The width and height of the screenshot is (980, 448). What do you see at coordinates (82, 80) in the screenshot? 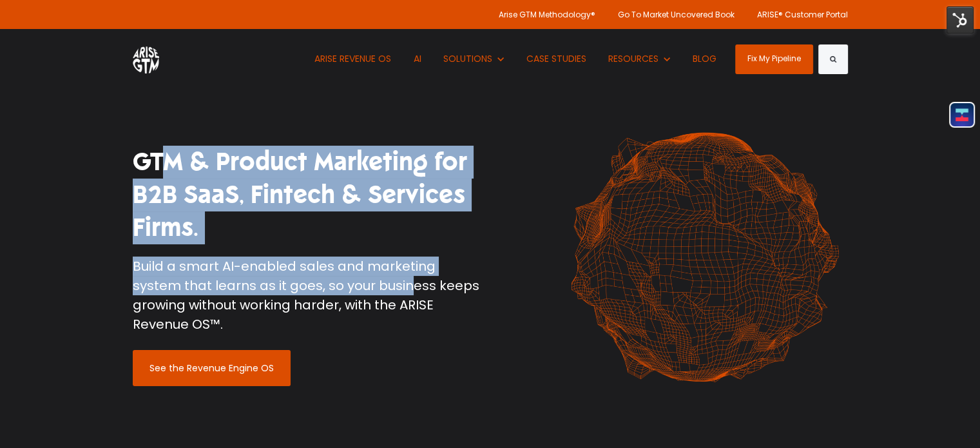
I see `div: Domain Overview` at bounding box center [82, 80].